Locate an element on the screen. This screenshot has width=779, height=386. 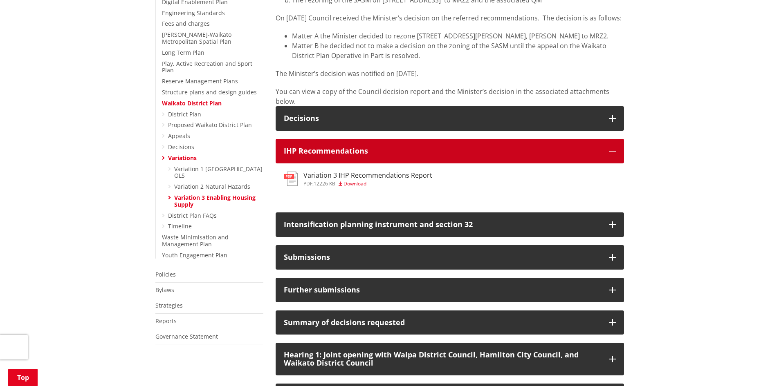
a: Engineering Standards is located at coordinates (193, 13).